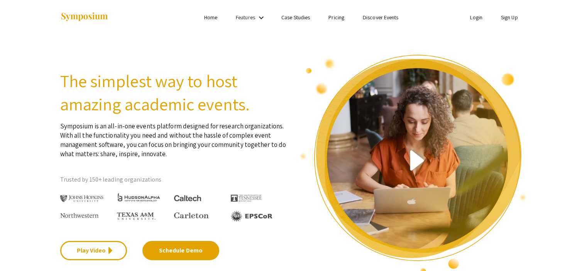 The height and width of the screenshot is (271, 587). Describe the element at coordinates (79, 215) in the screenshot. I see `img: Northwestern` at that location.